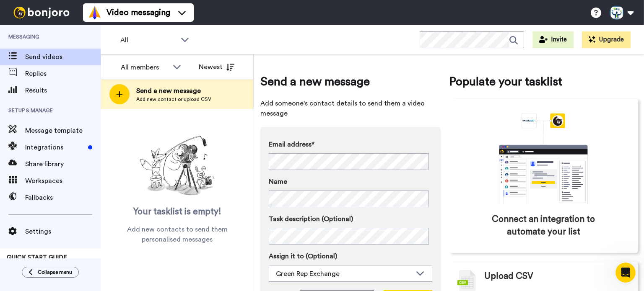 This screenshot has width=644, height=291. What do you see at coordinates (553, 40) in the screenshot?
I see `a: Invite` at bounding box center [553, 40].